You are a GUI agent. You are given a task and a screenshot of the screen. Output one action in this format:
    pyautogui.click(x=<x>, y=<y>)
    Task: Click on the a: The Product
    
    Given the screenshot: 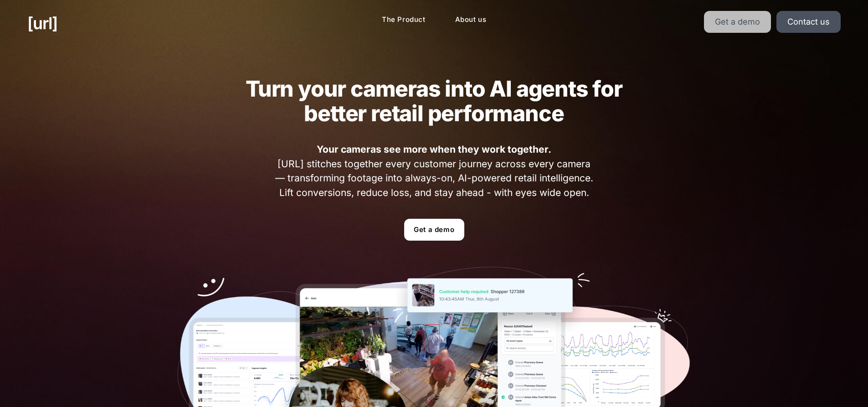 What is the action you would take?
    pyautogui.click(x=404, y=20)
    